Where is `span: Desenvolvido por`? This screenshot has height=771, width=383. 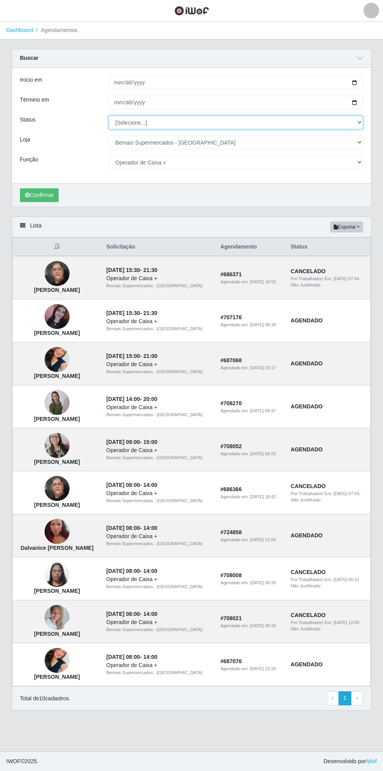
span: Desenvolvido por is located at coordinates (350, 762).